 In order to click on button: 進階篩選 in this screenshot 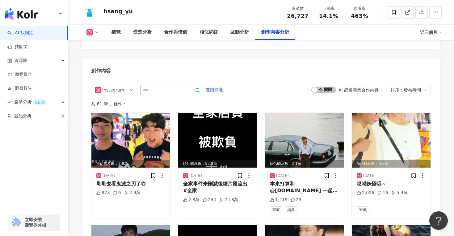, I will do `click(214, 90)`.